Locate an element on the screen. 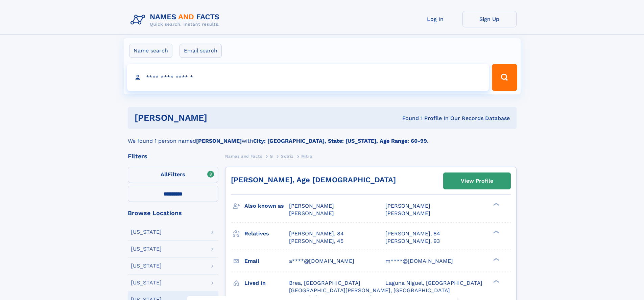  label: Email search is located at coordinates (201, 50).